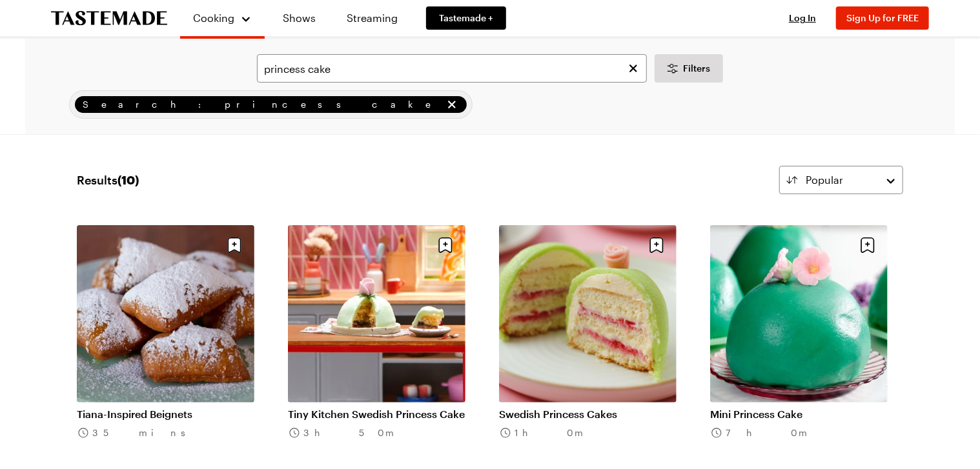 The width and height of the screenshot is (980, 469). What do you see at coordinates (262, 104) in the screenshot?
I see `span: Search: princess cake` at bounding box center [262, 104].